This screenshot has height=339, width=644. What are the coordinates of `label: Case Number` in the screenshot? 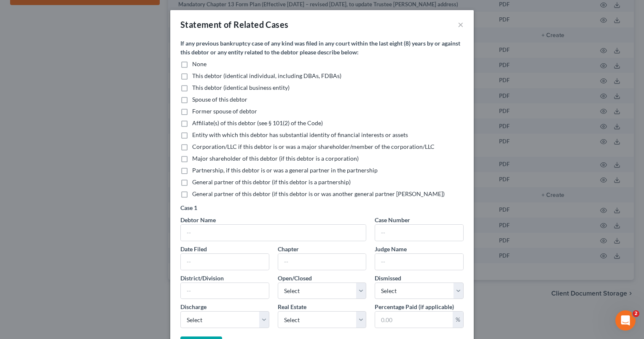 It's located at (392, 220).